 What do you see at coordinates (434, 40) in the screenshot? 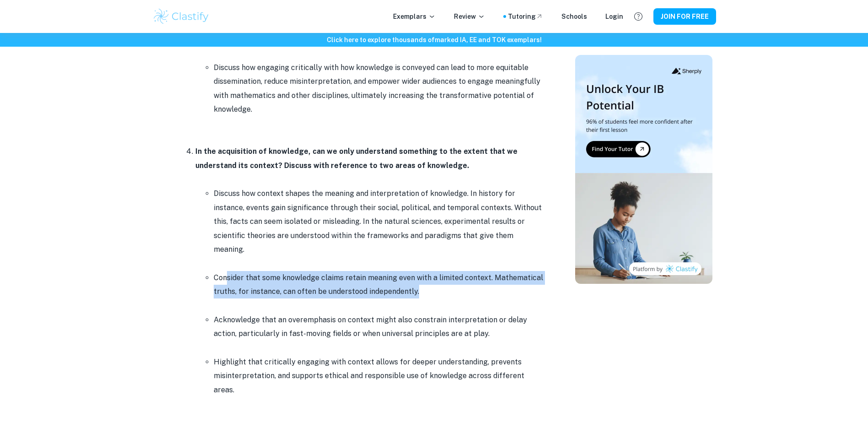
I see `h6: Click here to explore thousands of marked IA, EE and TOK exemplars !` at bounding box center [434, 40].